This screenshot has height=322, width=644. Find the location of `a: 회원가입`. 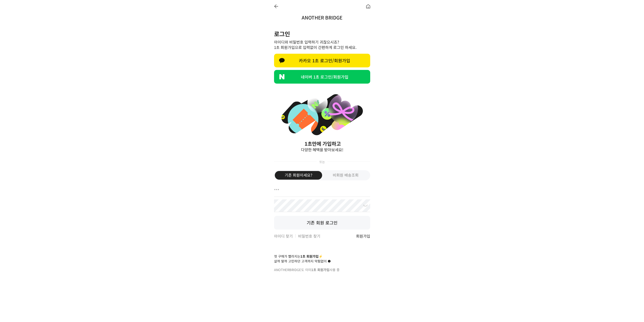

a: 회원가입 is located at coordinates (362, 236).